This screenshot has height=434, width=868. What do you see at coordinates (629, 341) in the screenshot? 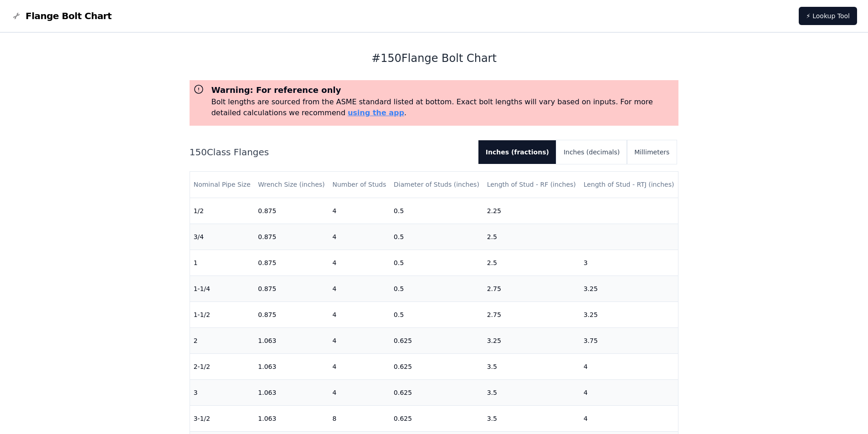
I see `td: 3.75` at bounding box center [629, 341].